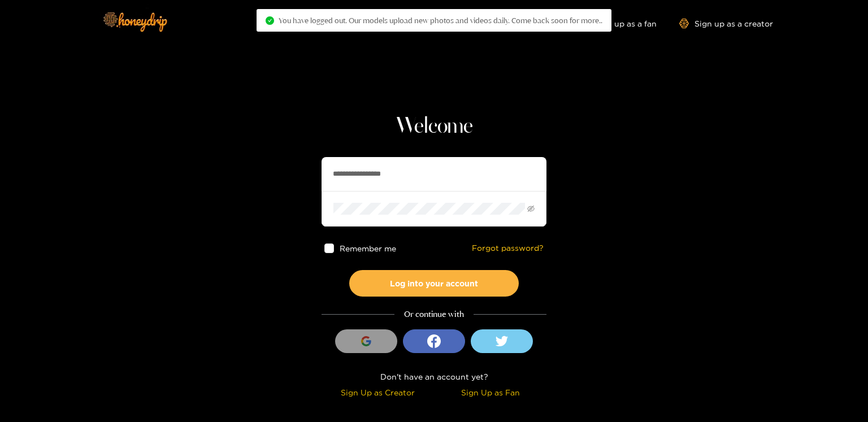 Image resolution: width=868 pixels, height=422 pixels. Describe the element at coordinates (434, 313) in the screenshot. I see `div: Or continue with` at that location.